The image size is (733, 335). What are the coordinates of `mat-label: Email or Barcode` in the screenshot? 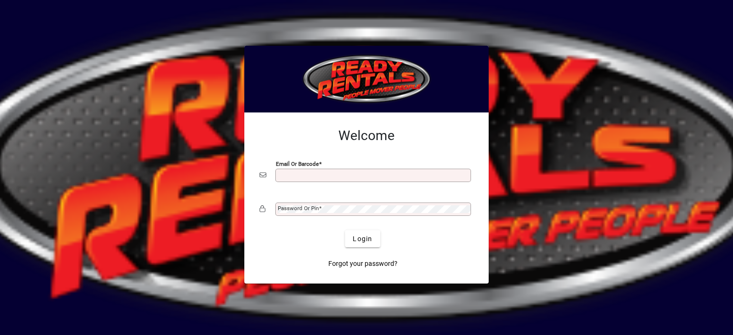 It's located at (297, 164).